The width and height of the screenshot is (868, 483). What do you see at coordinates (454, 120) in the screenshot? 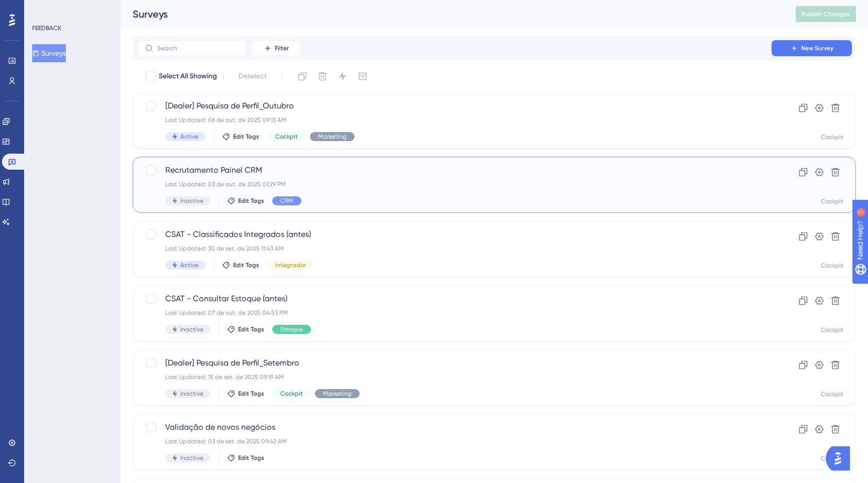
I see `div: Last Updated: 06 de out. de 2025 09:13 AM` at bounding box center [454, 120].